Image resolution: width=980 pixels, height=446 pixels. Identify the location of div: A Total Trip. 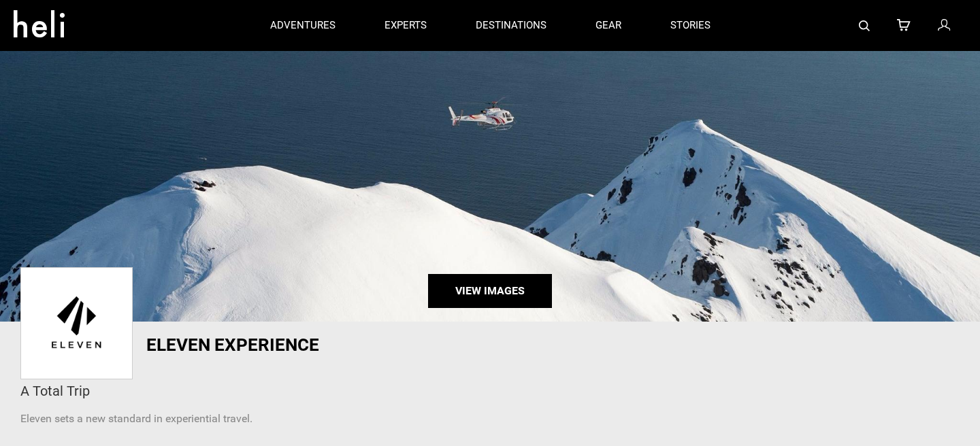
(490, 391).